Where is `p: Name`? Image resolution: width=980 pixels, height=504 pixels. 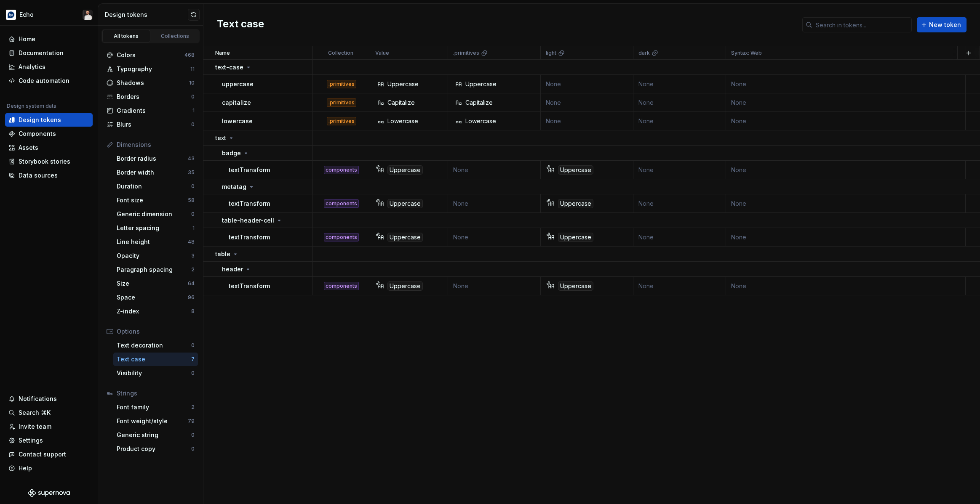 p: Name is located at coordinates (223, 53).